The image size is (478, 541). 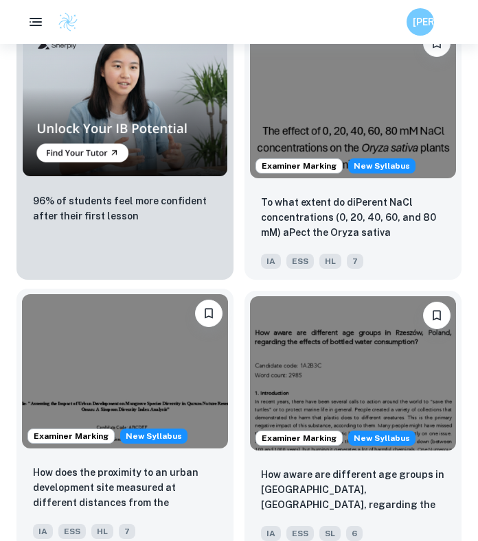 I want to click on p: How does the proximity to an urban development site measured at different distances from the deve..., so click(x=125, y=489).